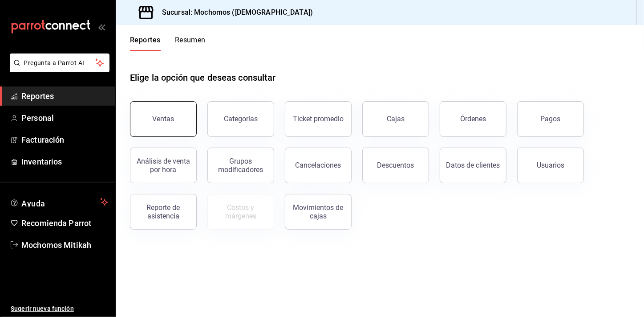 The height and width of the screenshot is (317, 644). I want to click on div: Cancelaciones, so click(318, 165).